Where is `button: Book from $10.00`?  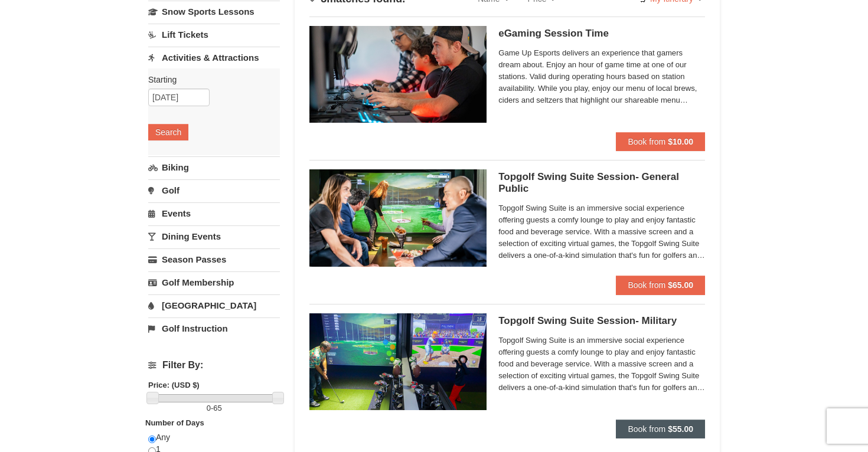
button: Book from $10.00 is located at coordinates (660, 142).